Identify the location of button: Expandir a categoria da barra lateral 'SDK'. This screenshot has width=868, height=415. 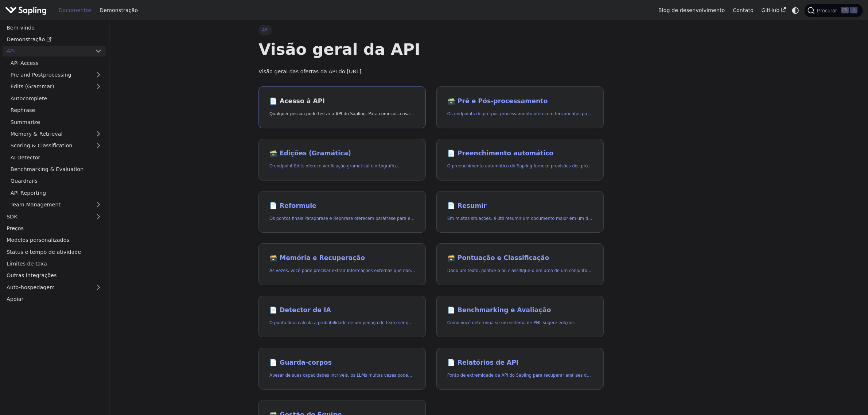
(98, 217).